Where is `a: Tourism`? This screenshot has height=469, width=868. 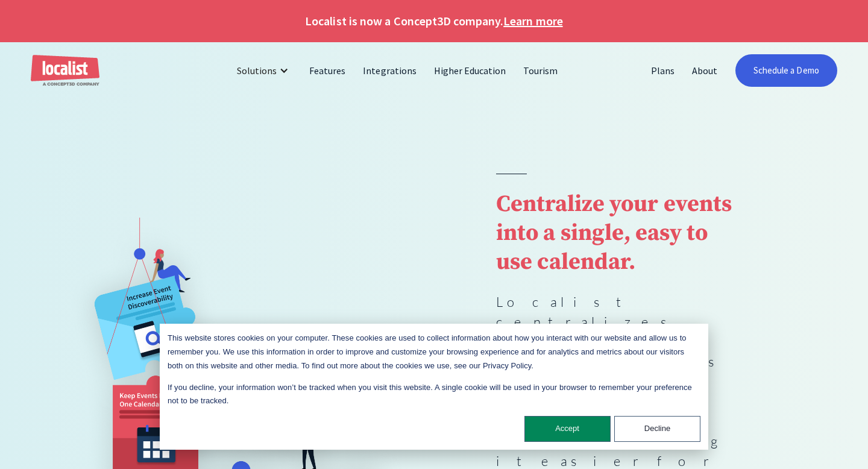 a: Tourism is located at coordinates (541, 70).